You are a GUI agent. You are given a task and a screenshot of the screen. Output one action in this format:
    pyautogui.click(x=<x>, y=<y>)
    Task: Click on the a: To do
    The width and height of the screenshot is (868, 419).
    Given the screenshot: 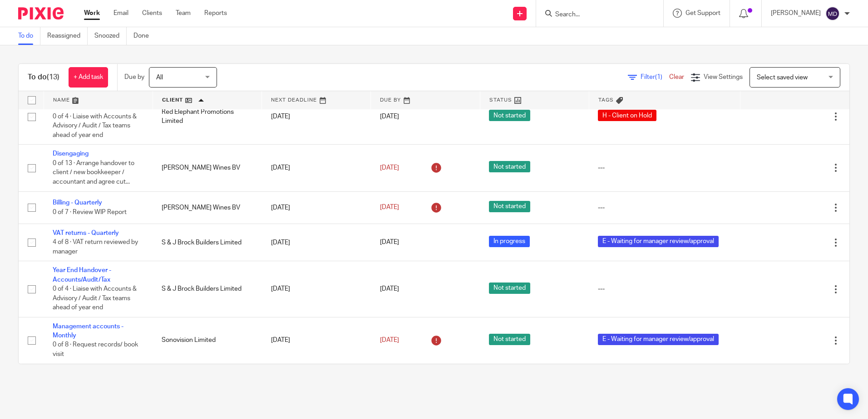 What is the action you would take?
    pyautogui.click(x=29, y=36)
    